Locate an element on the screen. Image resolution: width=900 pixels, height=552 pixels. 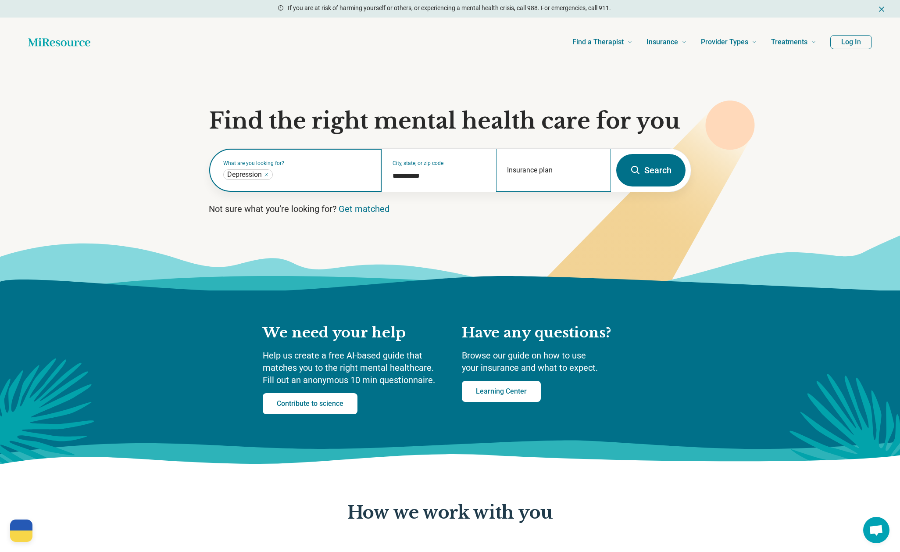
div: Open chat is located at coordinates (877, 530).